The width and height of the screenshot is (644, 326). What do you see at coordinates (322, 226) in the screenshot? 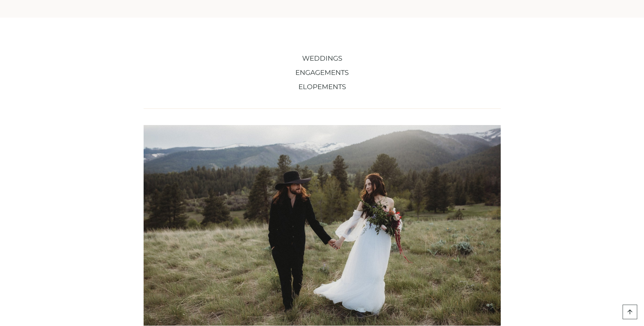
I see `img: Our Favorite Montana Wedding Vendors` at bounding box center [322, 226].